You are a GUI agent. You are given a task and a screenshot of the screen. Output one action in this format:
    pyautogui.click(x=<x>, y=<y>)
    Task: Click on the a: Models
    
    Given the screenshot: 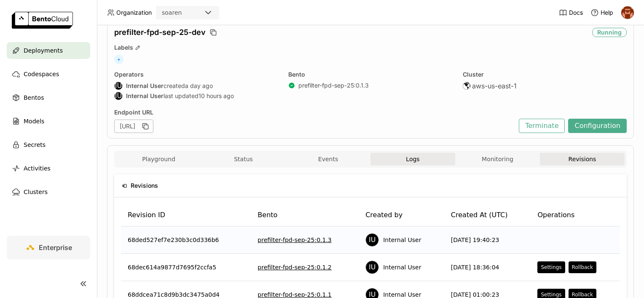 What is the action you would take?
    pyautogui.click(x=49, y=121)
    